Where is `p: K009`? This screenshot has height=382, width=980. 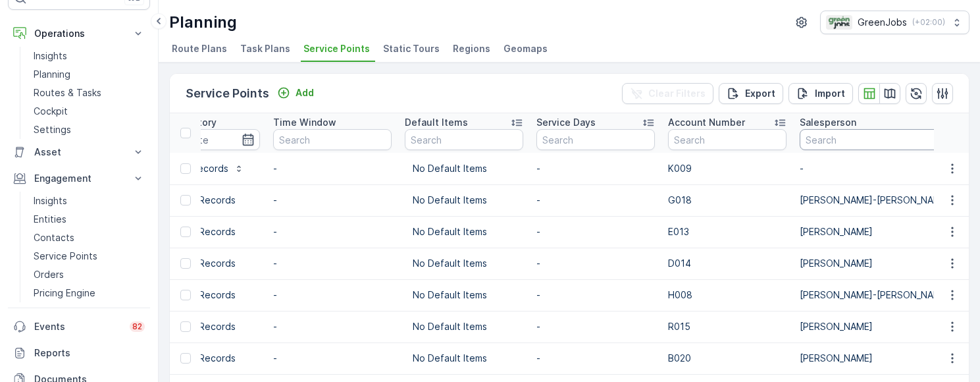
p: K009 is located at coordinates (727, 168).